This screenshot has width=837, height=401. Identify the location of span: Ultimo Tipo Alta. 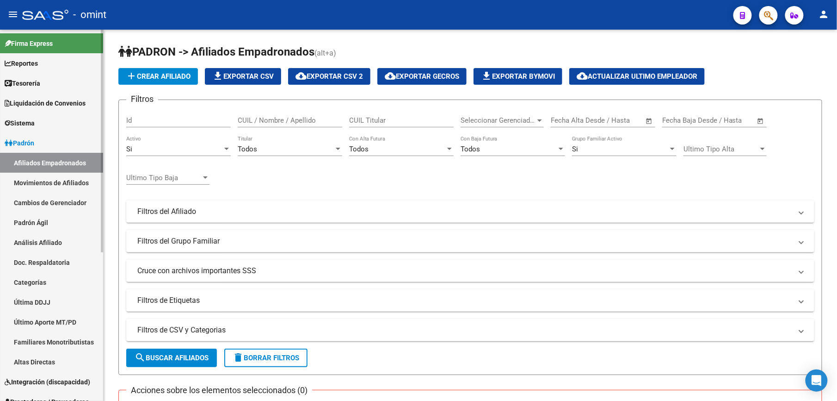
(721, 149).